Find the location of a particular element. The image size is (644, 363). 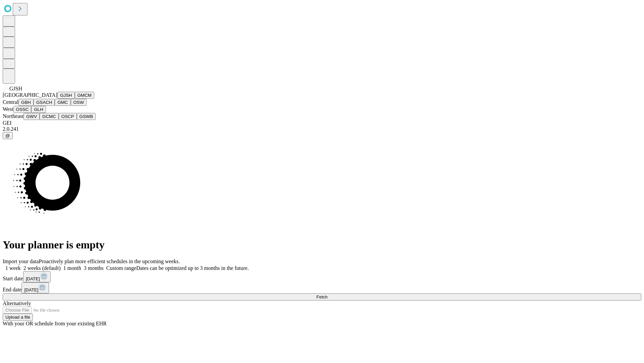

button: Fetch is located at coordinates (322, 296).